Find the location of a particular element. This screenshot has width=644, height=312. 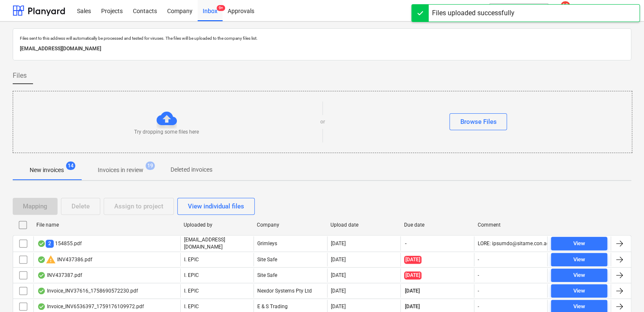

p: or is located at coordinates (322, 122).